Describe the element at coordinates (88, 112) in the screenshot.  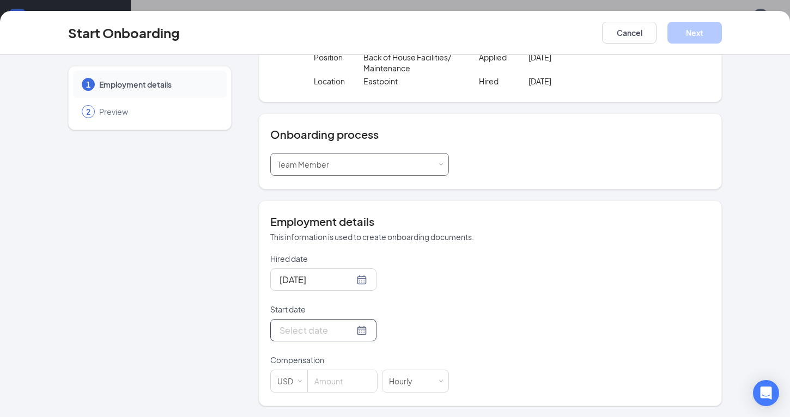
I see `span: 2` at that location.